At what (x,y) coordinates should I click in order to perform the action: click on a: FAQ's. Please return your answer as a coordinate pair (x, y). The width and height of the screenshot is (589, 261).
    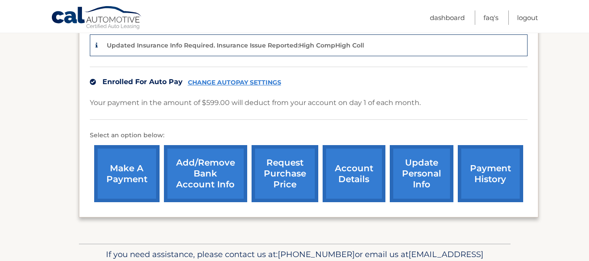
    Looking at the image, I should click on (491, 17).